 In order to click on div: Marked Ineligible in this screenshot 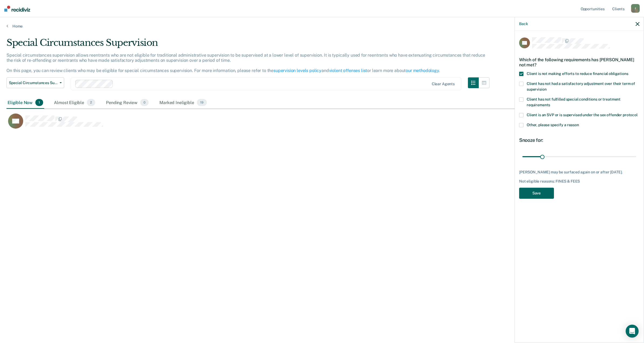, I will do `click(183, 103)`.